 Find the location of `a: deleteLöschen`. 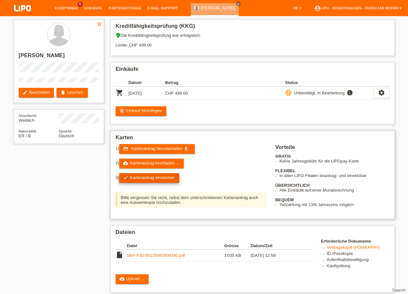

a: deleteLöschen is located at coordinates (72, 93).